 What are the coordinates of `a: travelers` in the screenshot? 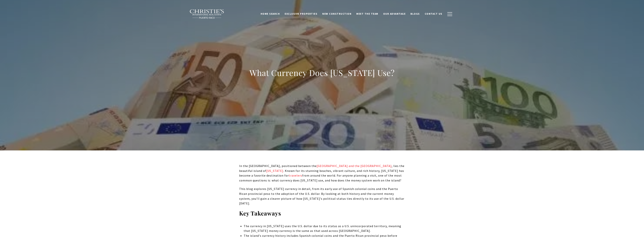 It's located at (295, 175).